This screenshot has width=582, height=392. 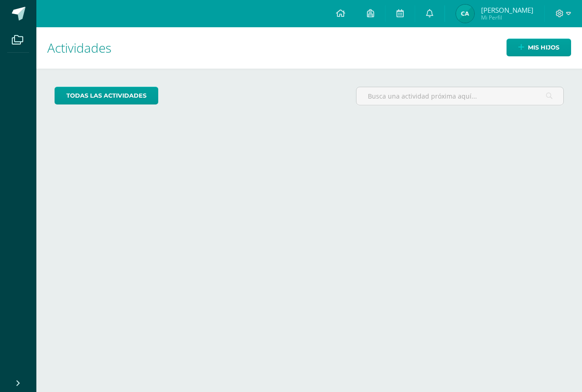 I want to click on span: Mi Perfil, so click(x=507, y=17).